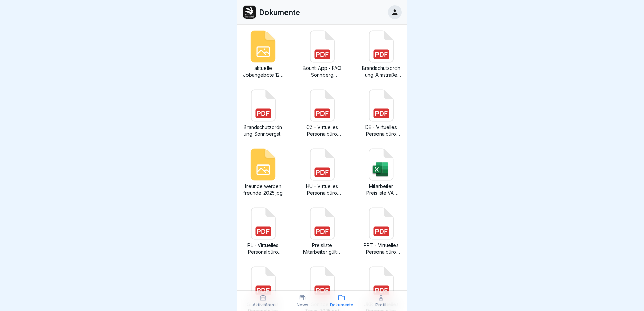  I want to click on a: PRT - Virtuelles Personalbüro AIDA - 072025.pdf, so click(381, 231).